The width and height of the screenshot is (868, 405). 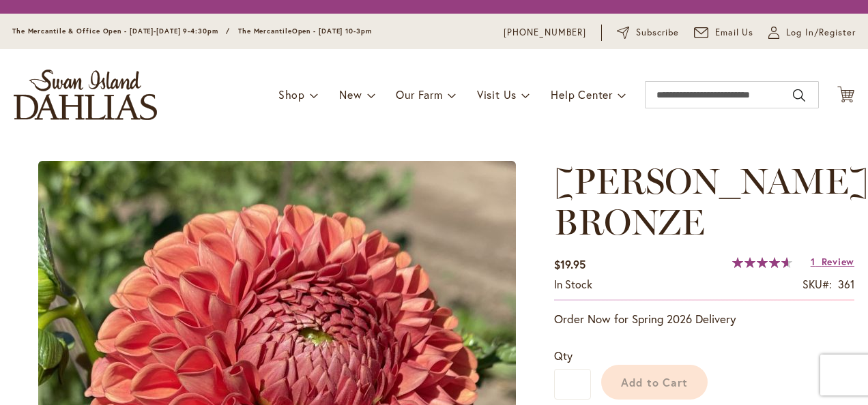 What do you see at coordinates (821, 33) in the screenshot?
I see `span: Log In/Register` at bounding box center [821, 33].